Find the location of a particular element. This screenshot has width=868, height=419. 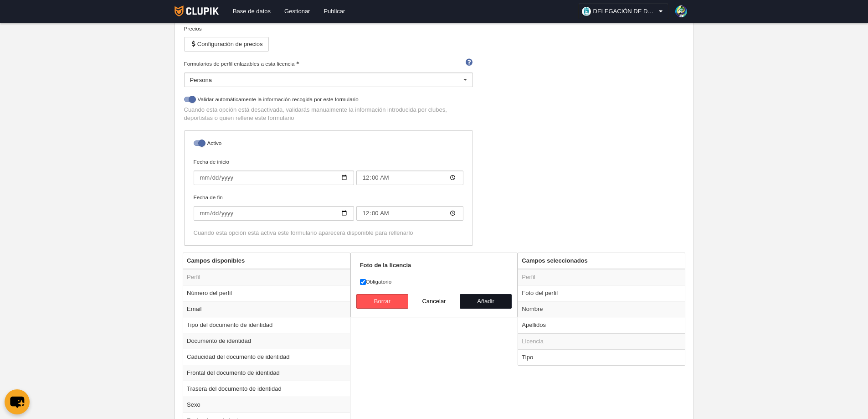

label: Validar automáticamente la información recogida por este formulario is located at coordinates (328, 101).